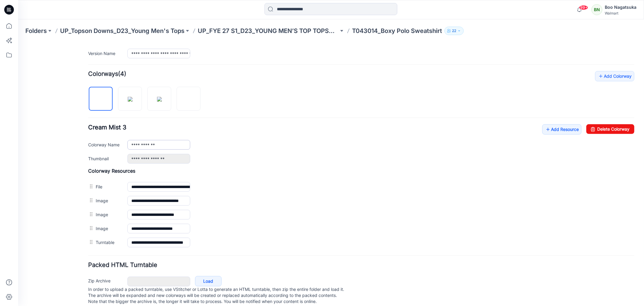  I want to click on h4: Packed HTML Turntable, so click(343, 223).